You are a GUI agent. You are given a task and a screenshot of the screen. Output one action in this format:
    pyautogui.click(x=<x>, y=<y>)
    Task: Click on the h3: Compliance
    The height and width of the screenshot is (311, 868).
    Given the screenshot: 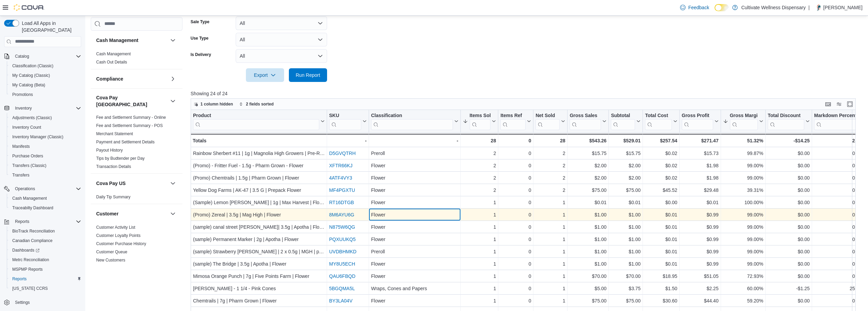 What is the action you would take?
    pyautogui.click(x=110, y=79)
    